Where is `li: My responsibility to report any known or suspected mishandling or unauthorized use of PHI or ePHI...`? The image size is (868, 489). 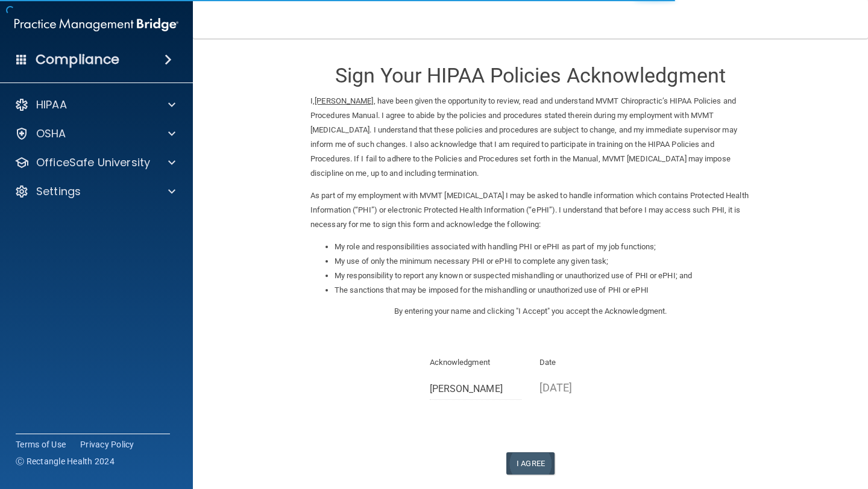 li: My responsibility to report any known or suspected mishandling or unauthorized use of PHI or ePHI... is located at coordinates (542, 276).